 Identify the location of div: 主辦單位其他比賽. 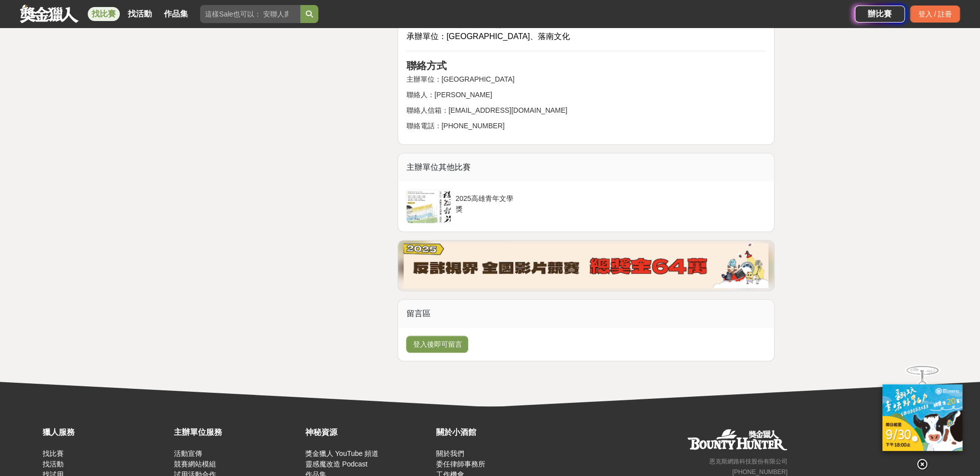
(587, 167).